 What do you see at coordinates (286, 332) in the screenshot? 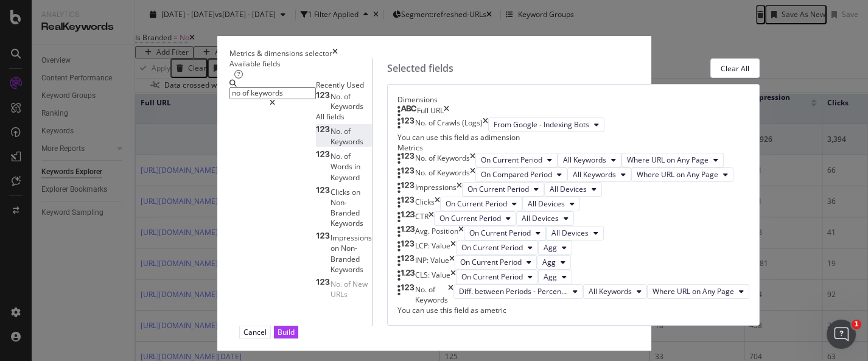
I see `button: Build` at bounding box center [286, 332].